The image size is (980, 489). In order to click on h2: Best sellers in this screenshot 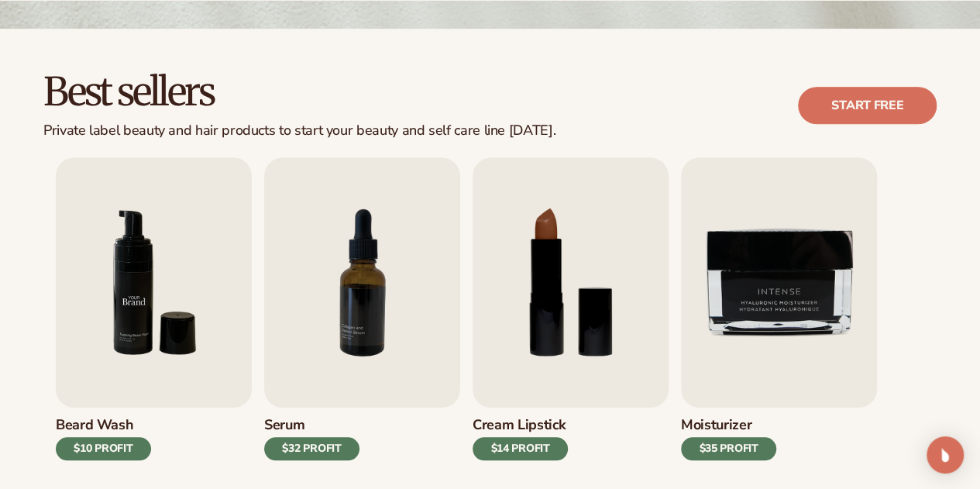, I will do `click(299, 92)`.